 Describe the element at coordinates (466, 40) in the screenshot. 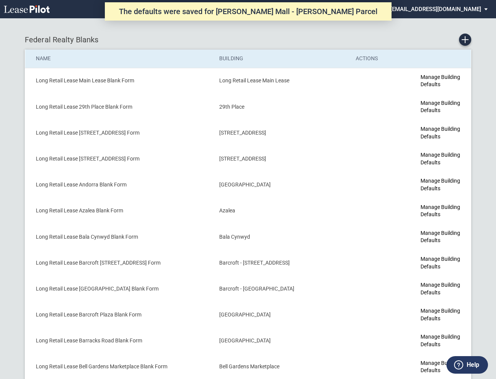

I see `a: Create new Blank Form` at that location.